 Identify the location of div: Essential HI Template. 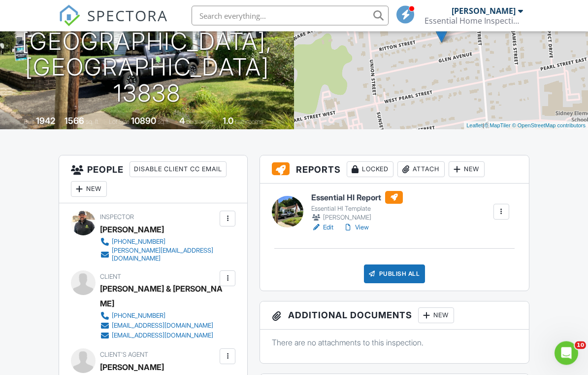
(357, 209).